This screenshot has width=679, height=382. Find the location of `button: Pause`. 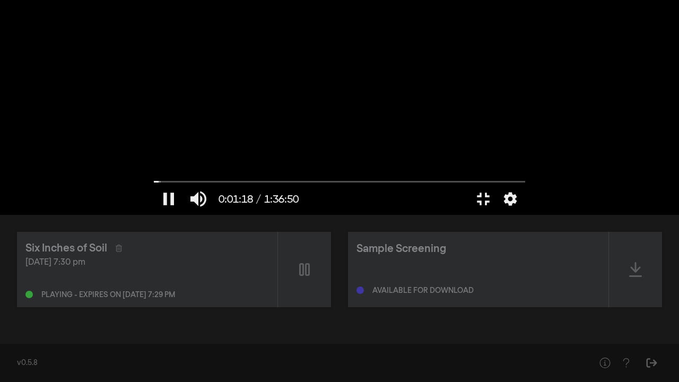

button: Pause is located at coordinates (169, 199).